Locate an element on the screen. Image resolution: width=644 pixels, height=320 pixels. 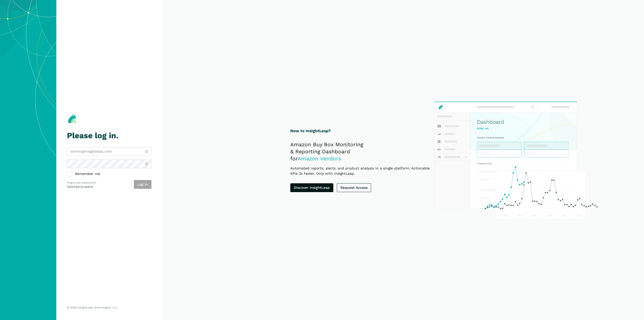
img: InsightLeap Product is located at coordinates (516, 160).